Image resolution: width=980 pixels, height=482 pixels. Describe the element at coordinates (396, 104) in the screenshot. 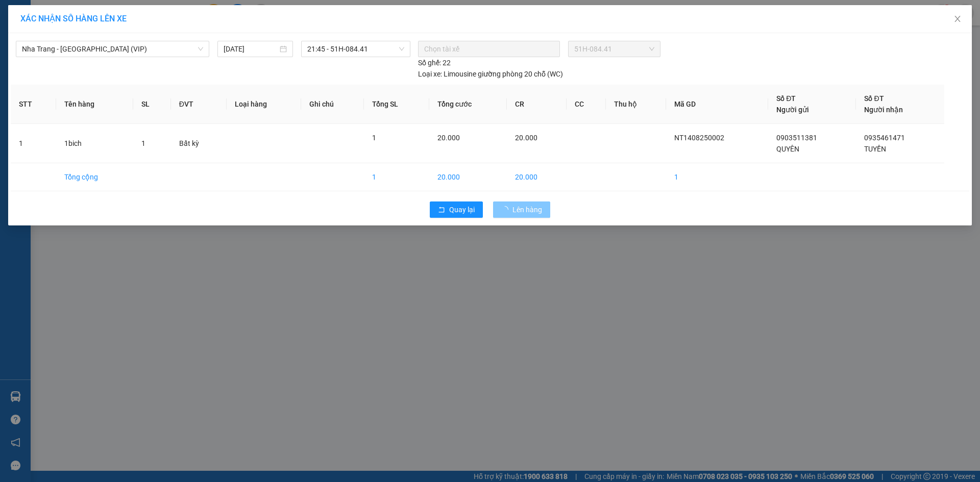

I see `th: Tổng SL` at that location.